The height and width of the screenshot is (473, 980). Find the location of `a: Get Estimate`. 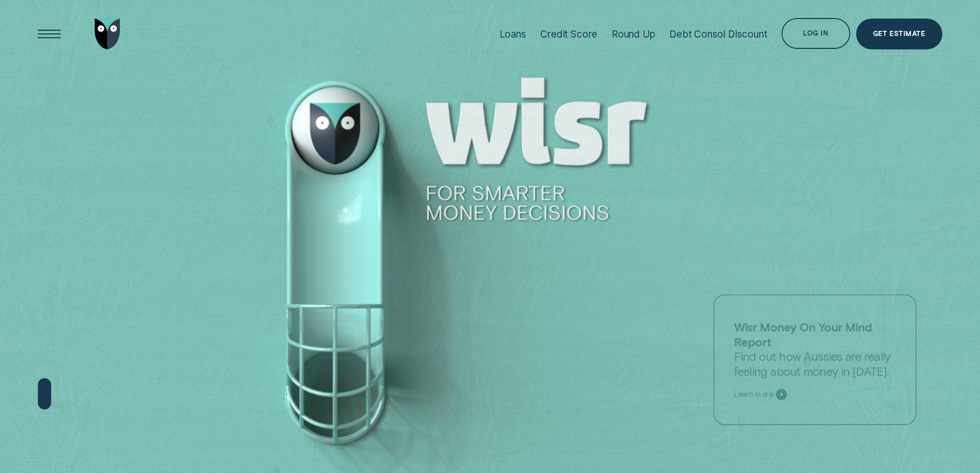

a: Get Estimate is located at coordinates (899, 34).